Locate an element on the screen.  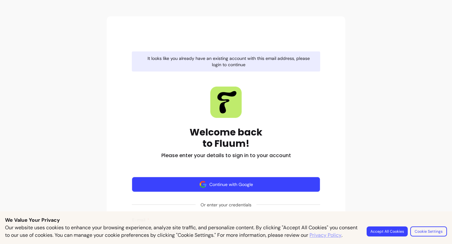
img: avatar is located at coordinates (203, 185).